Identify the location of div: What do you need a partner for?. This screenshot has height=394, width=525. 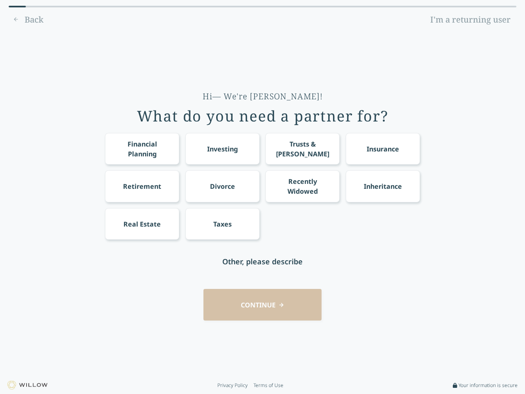
(263, 116).